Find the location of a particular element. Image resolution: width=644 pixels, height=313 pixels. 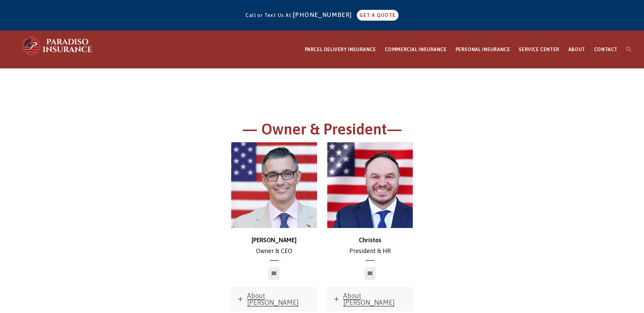

a: COMMERCIAL INSURANCE is located at coordinates (416, 49).